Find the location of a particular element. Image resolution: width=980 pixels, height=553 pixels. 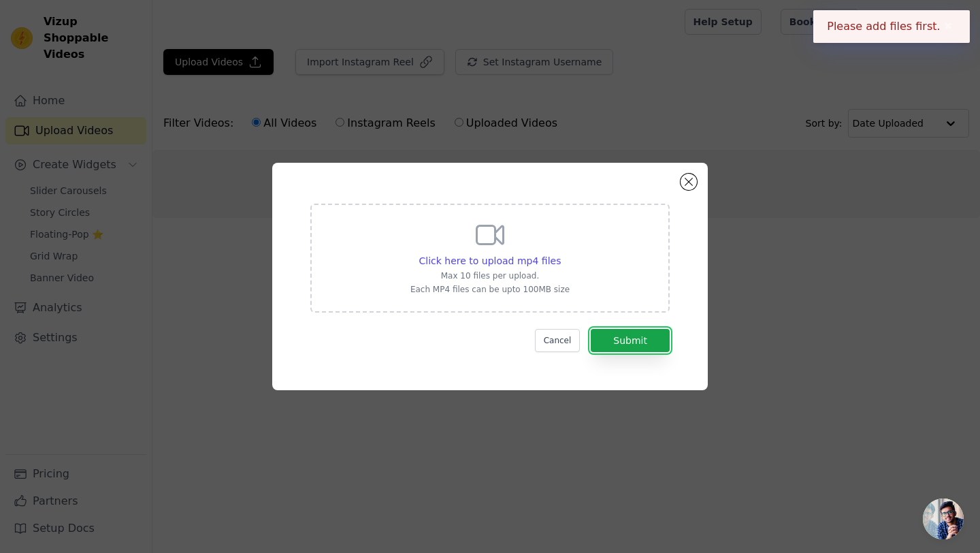

button: Close is located at coordinates (948, 27).